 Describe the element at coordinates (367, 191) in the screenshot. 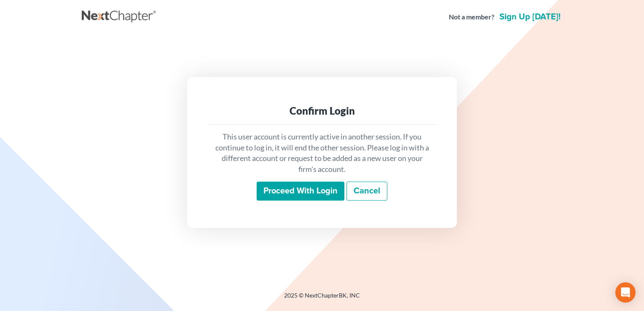

I see `a: Cancel` at that location.